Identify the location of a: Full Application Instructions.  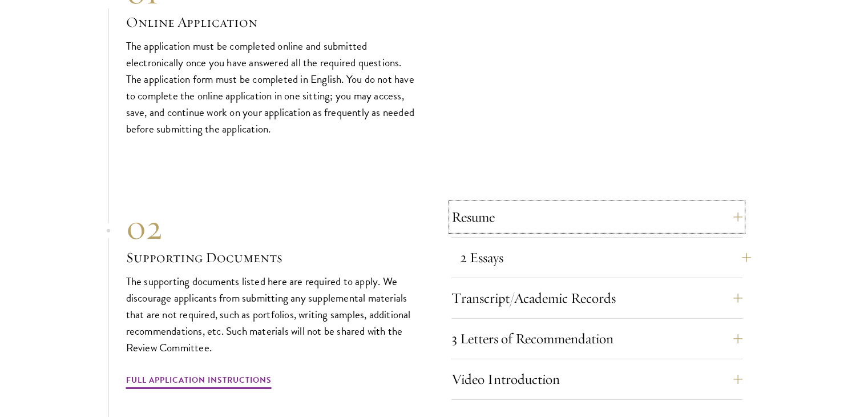
(198, 382).